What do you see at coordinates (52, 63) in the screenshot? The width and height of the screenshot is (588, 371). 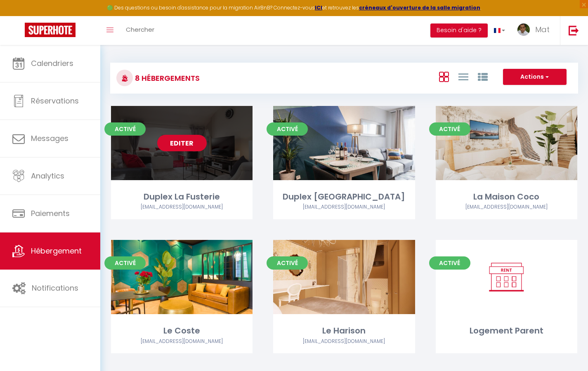 I see `span: Calendriers` at bounding box center [52, 63].